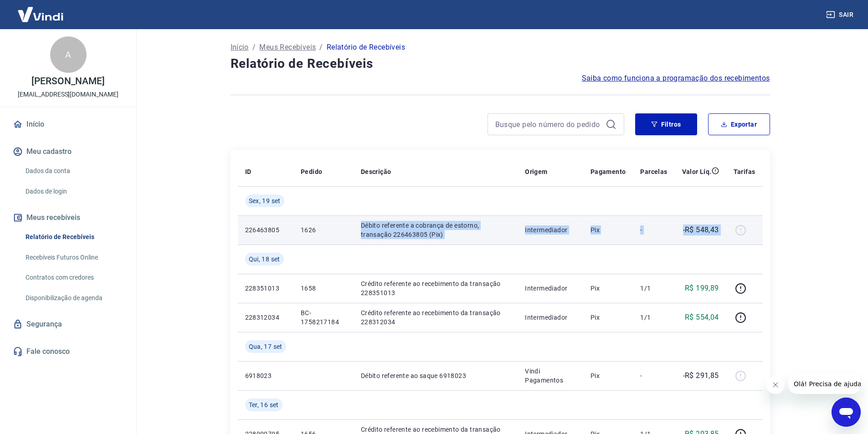  Describe the element at coordinates (41, 10) in the screenshot. I see `span: Olá! Precisa de ajuda?` at that location.